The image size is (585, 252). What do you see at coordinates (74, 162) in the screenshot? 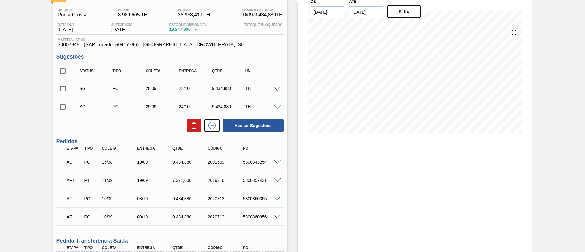
I see `div: Aguardando Descarga` at bounding box center [74, 162].